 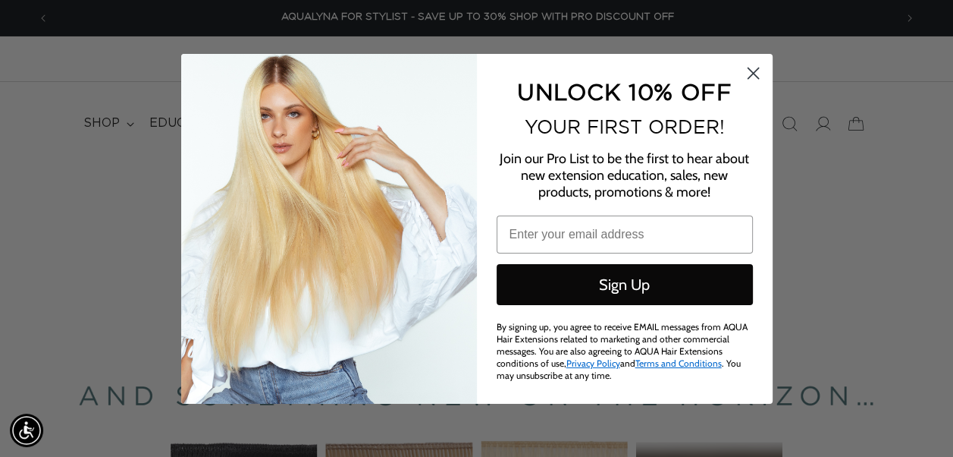 I want to click on input: Enter your email address, so click(x=625, y=234).